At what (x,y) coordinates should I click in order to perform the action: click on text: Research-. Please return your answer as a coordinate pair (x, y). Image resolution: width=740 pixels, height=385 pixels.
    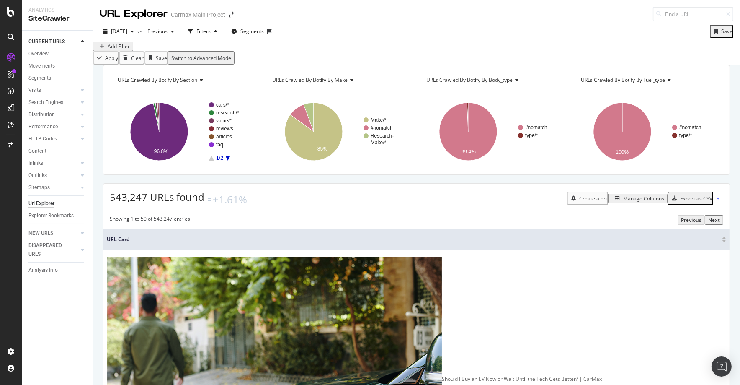
    Looking at the image, I should click on (382, 136).